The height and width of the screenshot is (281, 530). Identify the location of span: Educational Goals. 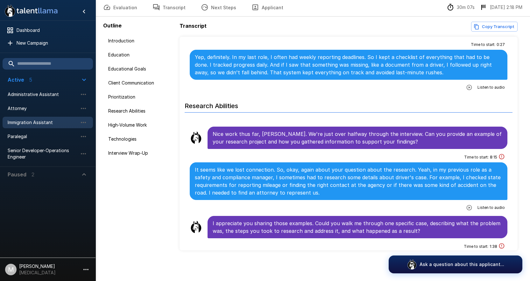
(140, 69).